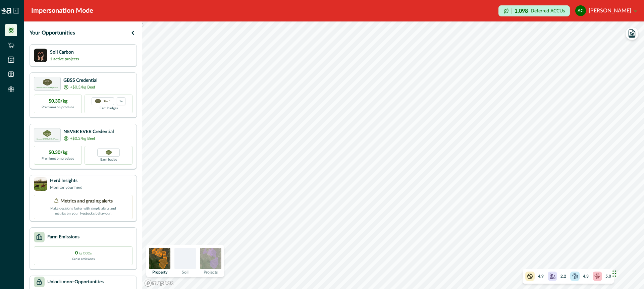  What do you see at coordinates (87, 201) in the screenshot?
I see `p: Metrics and grazing alerts` at bounding box center [87, 201].